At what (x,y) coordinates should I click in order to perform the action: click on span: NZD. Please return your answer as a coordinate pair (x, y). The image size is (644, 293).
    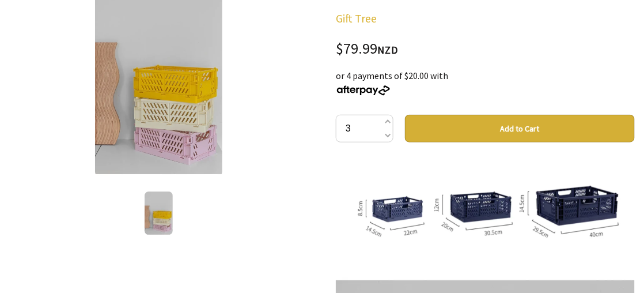
    Looking at the image, I should click on (388, 50).